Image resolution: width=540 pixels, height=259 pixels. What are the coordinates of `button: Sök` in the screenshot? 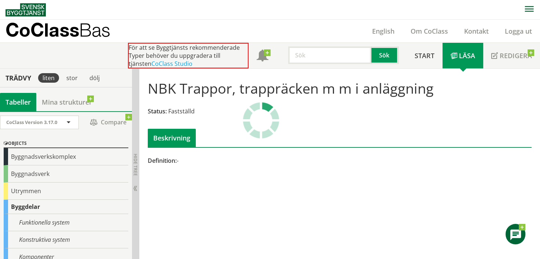 It's located at (385, 55).